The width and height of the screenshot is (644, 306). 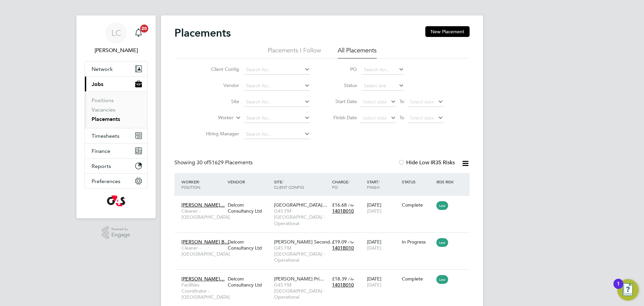 What do you see at coordinates (342, 117) in the screenshot?
I see `label: Finish Date` at bounding box center [342, 117].